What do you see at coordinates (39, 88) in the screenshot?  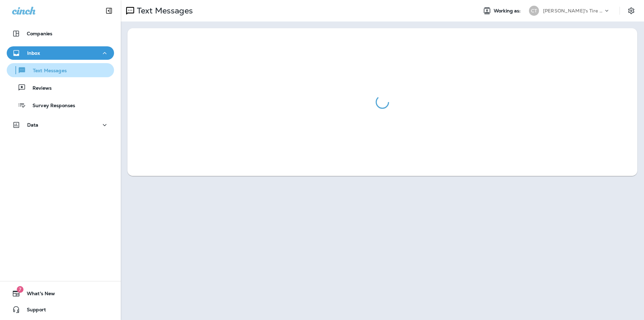 I see `p: Reviews` at bounding box center [39, 88].